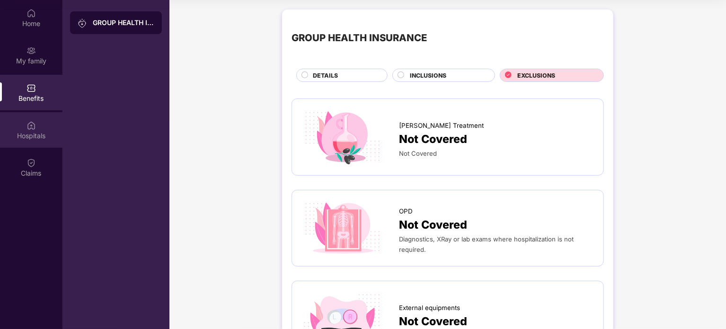  What do you see at coordinates (31, 163) in the screenshot?
I see `img: svg+xml;base64,PHN2ZyBpZD0iQ2xhaW0iIHhtbG5zPSJodHRwOi8vd3d3LnczLm9yZy8yMDAwL3N2ZyIgd2lkdGg9IjIwIi...` at bounding box center [31, 163].